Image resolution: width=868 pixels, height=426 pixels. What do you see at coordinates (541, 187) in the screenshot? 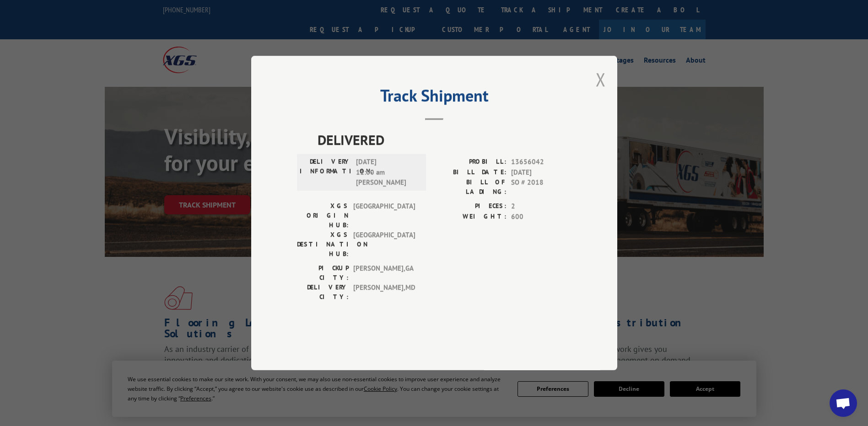
I see `span: SO # 2018` at bounding box center [541, 187].